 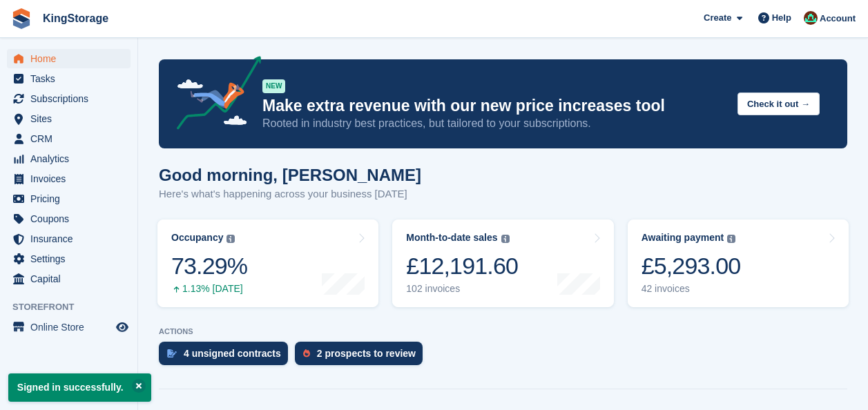 What do you see at coordinates (72, 179) in the screenshot?
I see `span: Invoices` at bounding box center [72, 179].